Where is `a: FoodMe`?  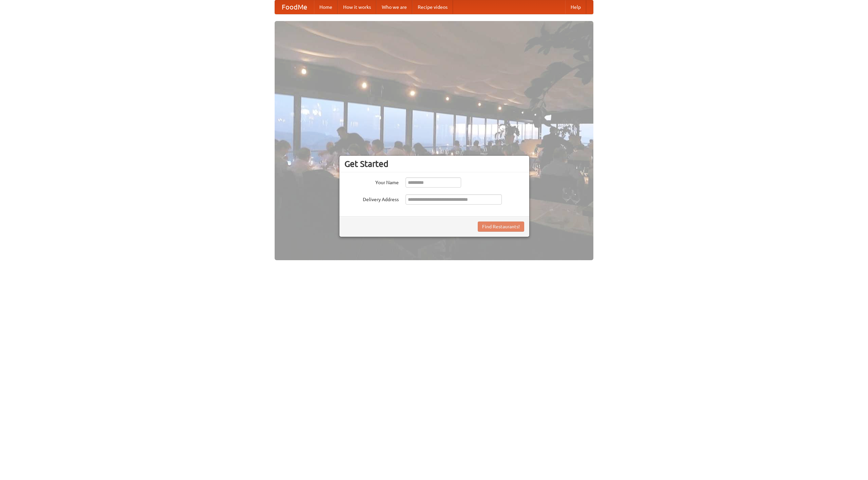 a: FoodMe is located at coordinates (294, 7).